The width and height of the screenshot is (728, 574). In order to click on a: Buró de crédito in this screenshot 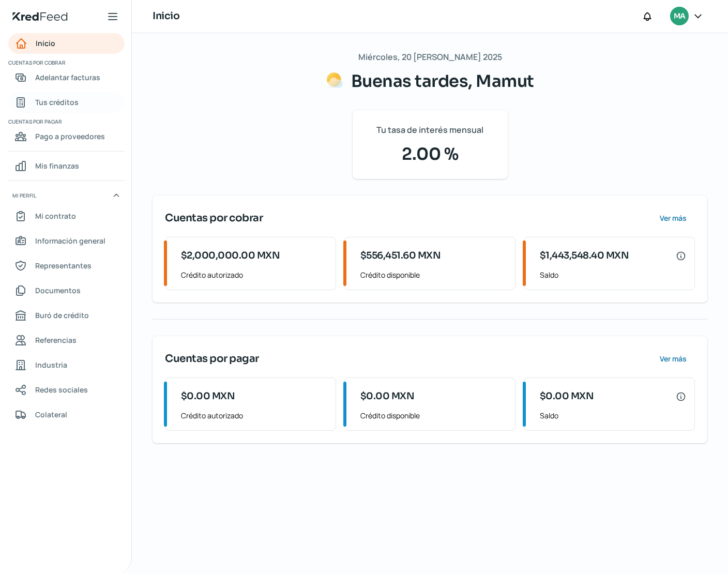, I will do `click(66, 316)`.